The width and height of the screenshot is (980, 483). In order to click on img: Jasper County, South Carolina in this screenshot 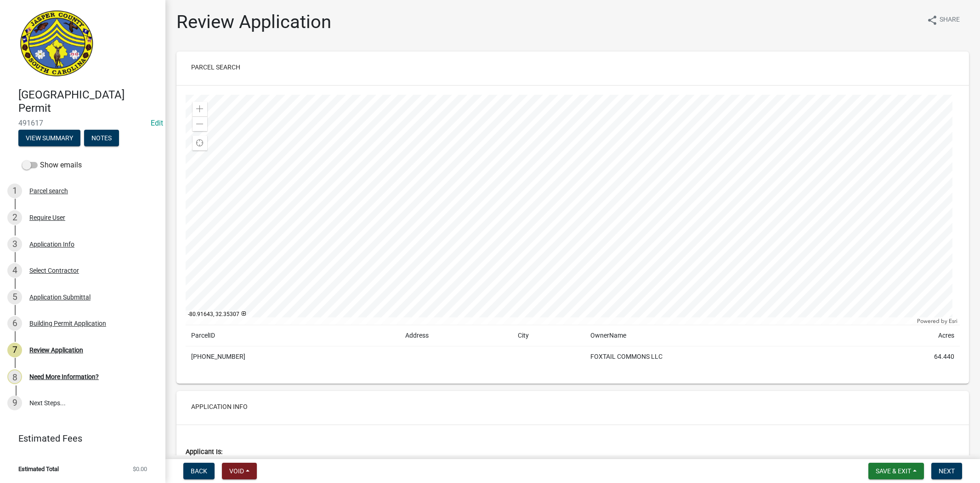, I will do `click(56, 44)`.